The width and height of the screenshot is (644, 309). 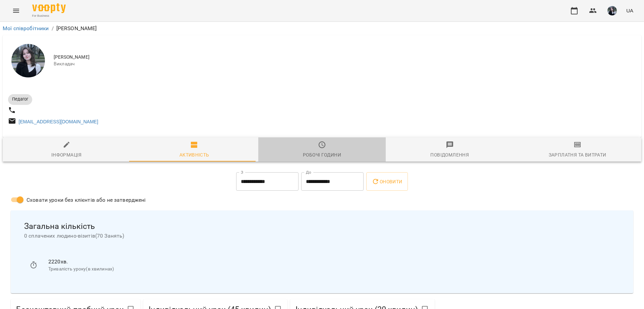 I want to click on div: Активність, so click(x=194, y=155).